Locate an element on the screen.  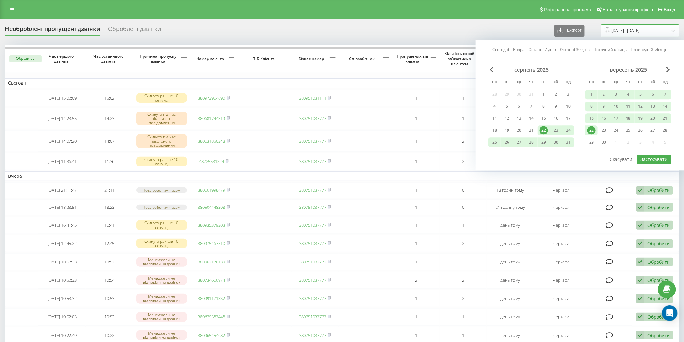
div: вересень 2025 is located at coordinates (628, 70).